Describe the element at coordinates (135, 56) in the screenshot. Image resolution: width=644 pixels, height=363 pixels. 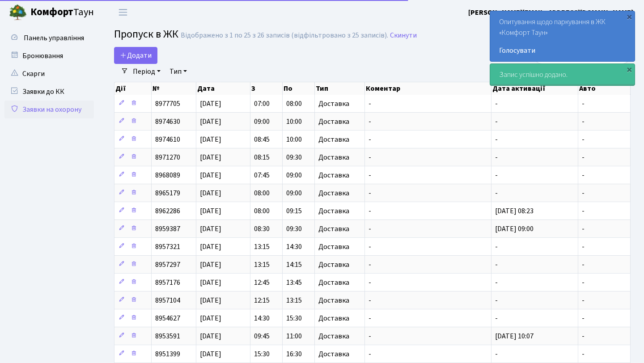
I see `a: Додати` at that location.